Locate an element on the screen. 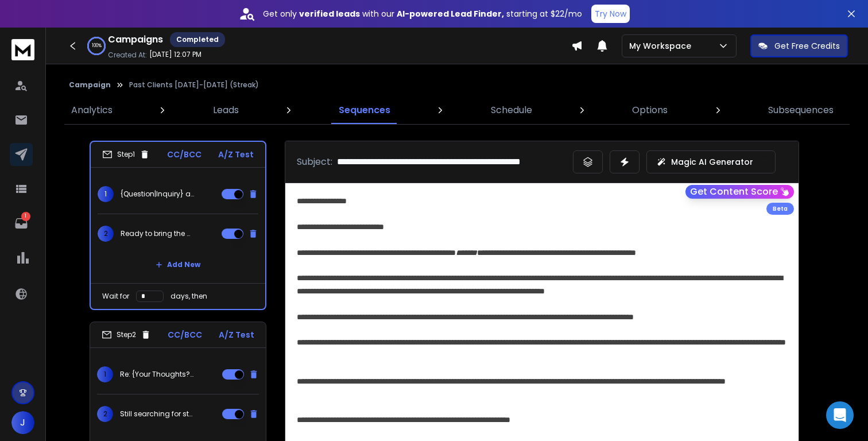  span: J is located at coordinates (23, 423).